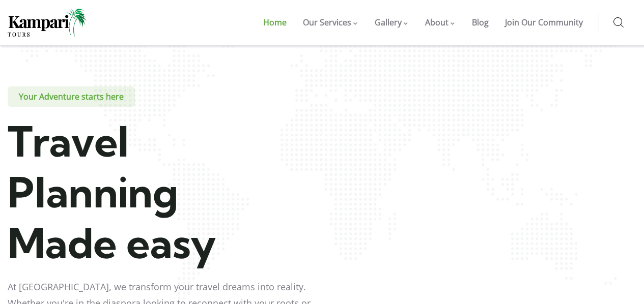 The image size is (644, 304). What do you see at coordinates (327, 22) in the screenshot?
I see `span: Our Services` at bounding box center [327, 22].